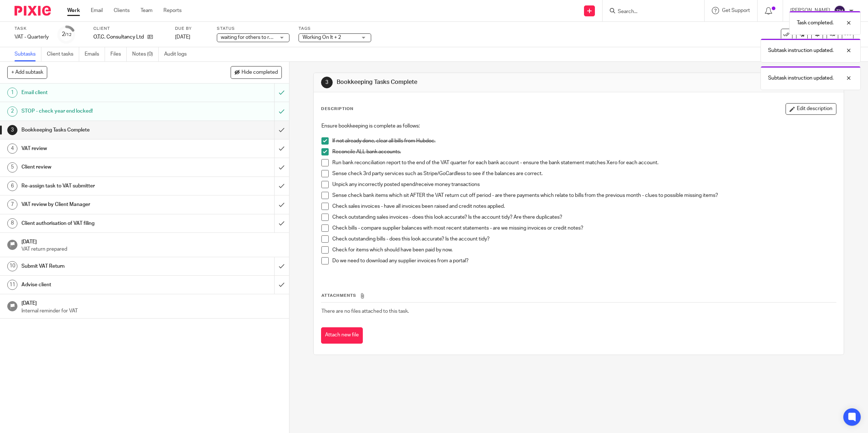 The width and height of the screenshot is (868, 433). I want to click on p: Check outstanding bills - does this look accurate? Is the account tidy?, so click(584, 239).